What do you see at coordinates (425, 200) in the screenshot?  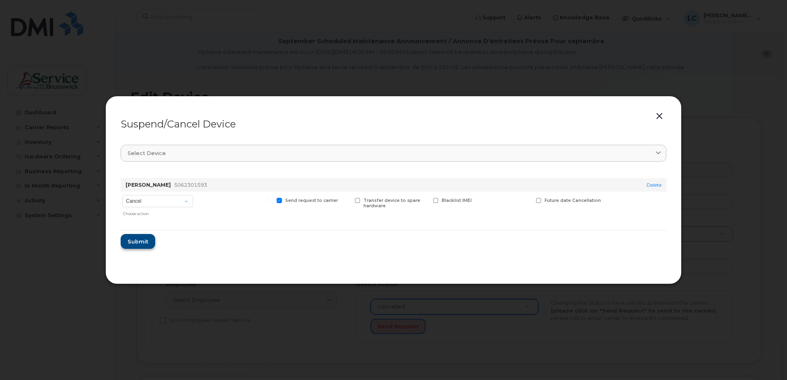 I see `input: Blacklist IMEI` at bounding box center [425, 200].